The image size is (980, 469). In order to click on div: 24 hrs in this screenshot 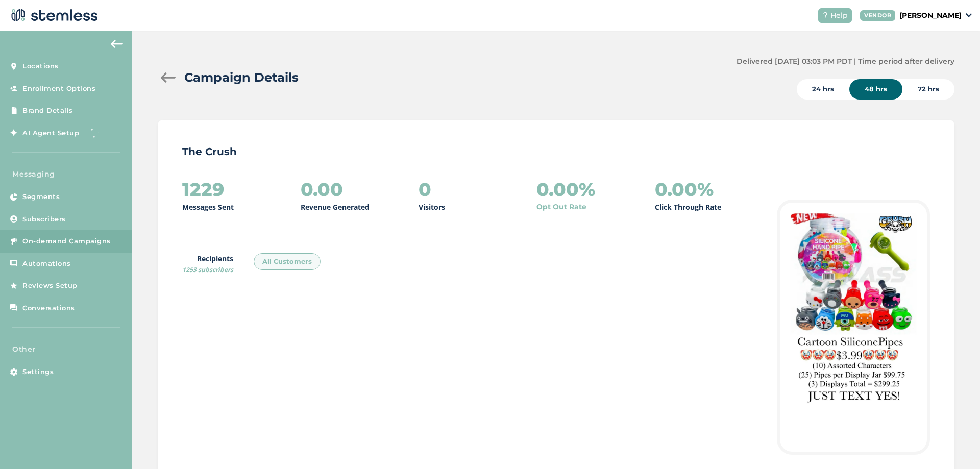, I will do `click(822, 89)`.